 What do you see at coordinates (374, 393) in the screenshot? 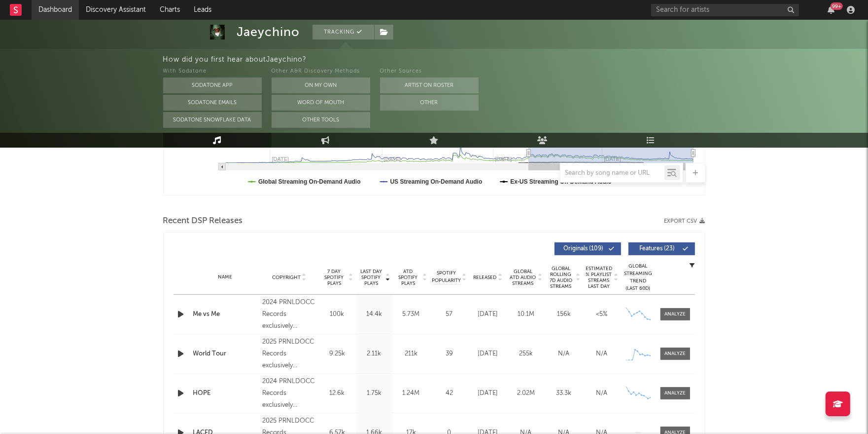
I see `div: 1.75k` at bounding box center [374, 393].